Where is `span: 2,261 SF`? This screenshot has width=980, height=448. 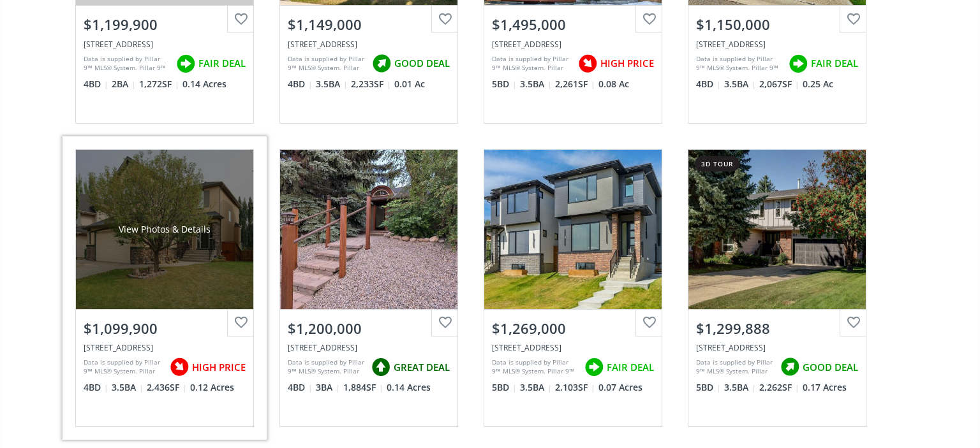 span: 2,261 SF is located at coordinates (575, 84).